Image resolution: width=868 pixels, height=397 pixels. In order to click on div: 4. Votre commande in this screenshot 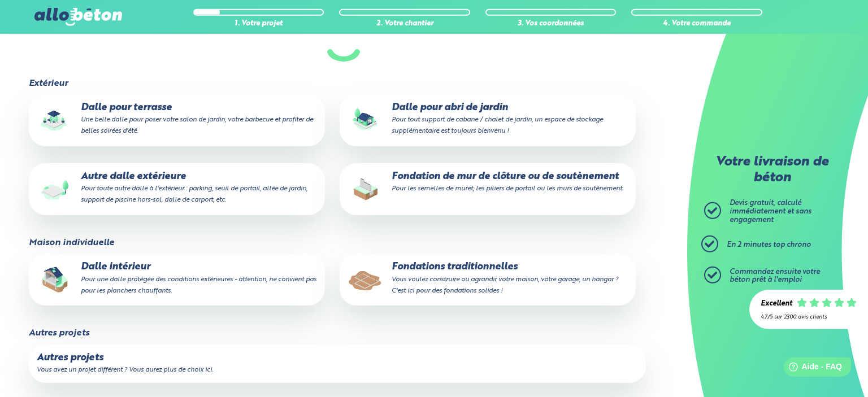, I will do `click(697, 24)`.